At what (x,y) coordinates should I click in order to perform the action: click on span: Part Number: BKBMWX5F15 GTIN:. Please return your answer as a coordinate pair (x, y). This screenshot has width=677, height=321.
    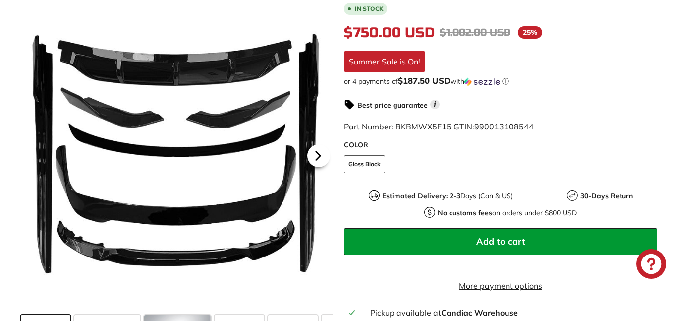
    Looking at the image, I should click on (438, 126).